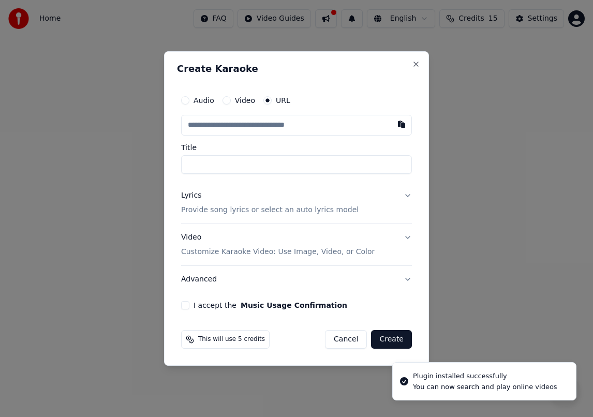  What do you see at coordinates (391, 339) in the screenshot?
I see `button: Create` at bounding box center [391, 339].